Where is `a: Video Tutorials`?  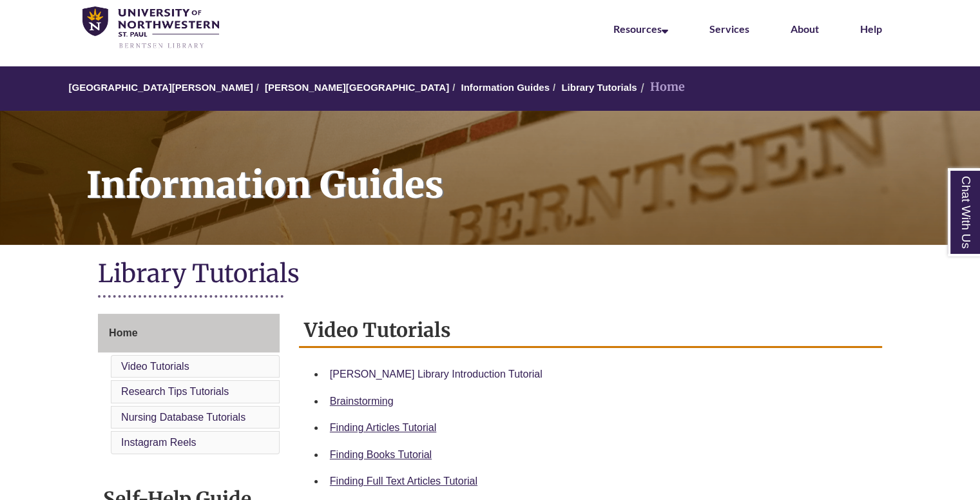 a: Video Tutorials is located at coordinates (155, 366).